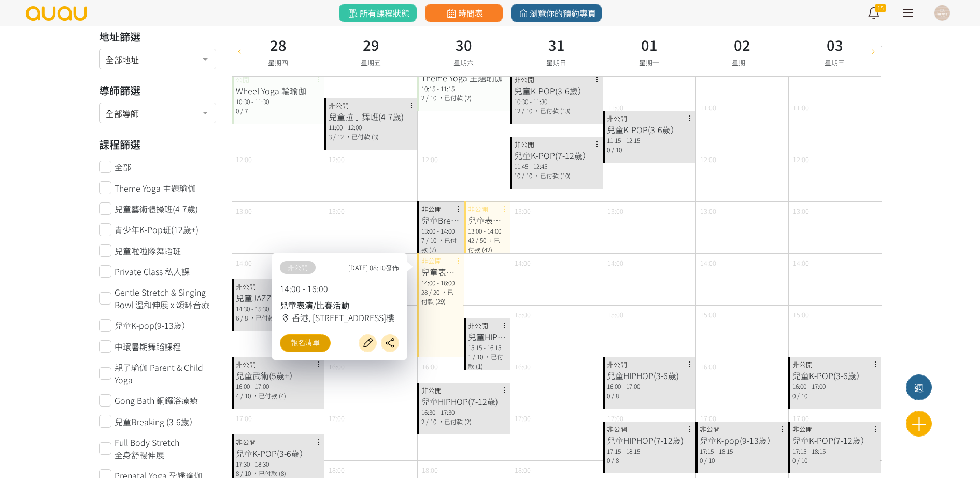 This screenshot has width=980, height=478. Describe the element at coordinates (156, 401) in the screenshot. I see `span: Gong Bath 銅鑼浴療癒` at that location.